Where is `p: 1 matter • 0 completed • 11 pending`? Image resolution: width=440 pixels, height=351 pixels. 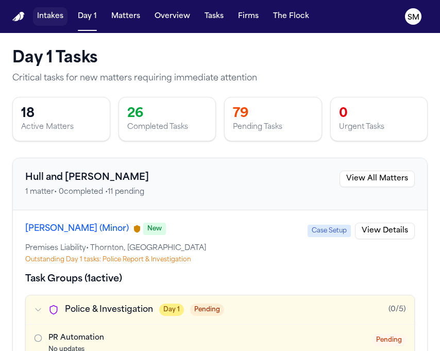 p: 1 matter • 0 completed • 11 pending is located at coordinates (87, 192).